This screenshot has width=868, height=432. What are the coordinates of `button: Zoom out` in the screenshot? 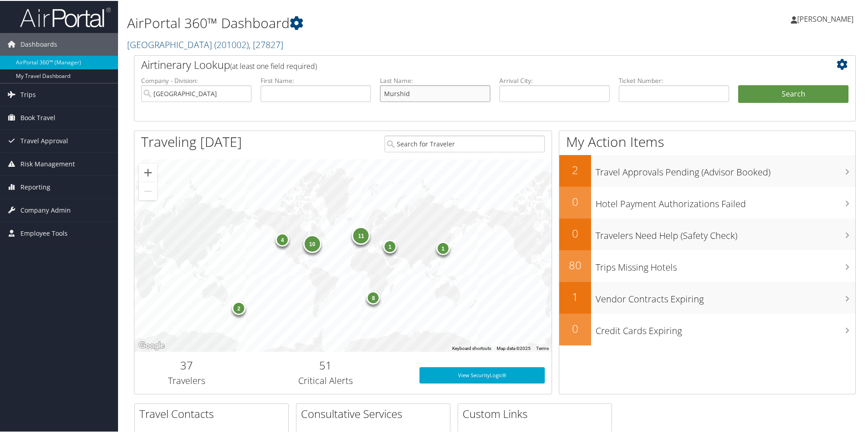 It's located at (148, 191).